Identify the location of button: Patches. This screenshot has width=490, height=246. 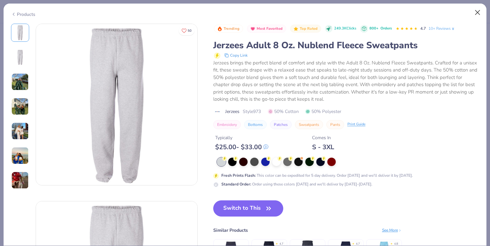
(281, 125).